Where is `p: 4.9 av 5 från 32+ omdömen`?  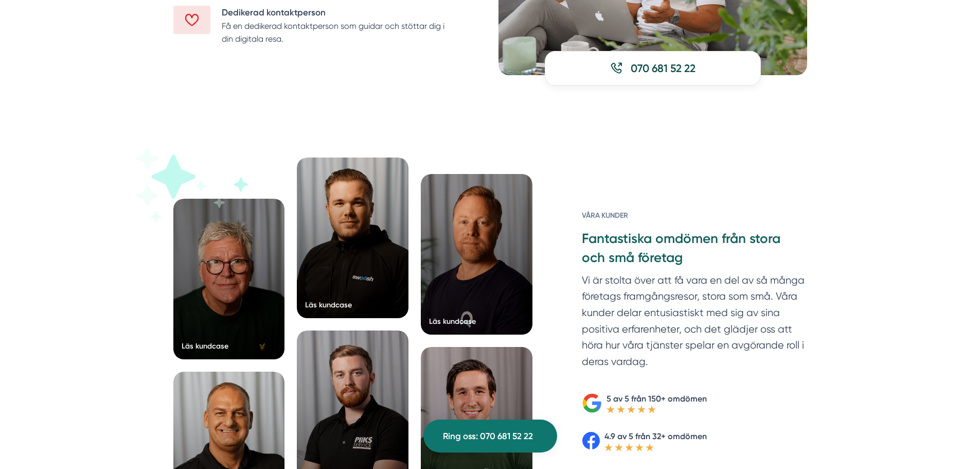
p: 4.9 av 5 från 32+ omdömen is located at coordinates (655, 436).